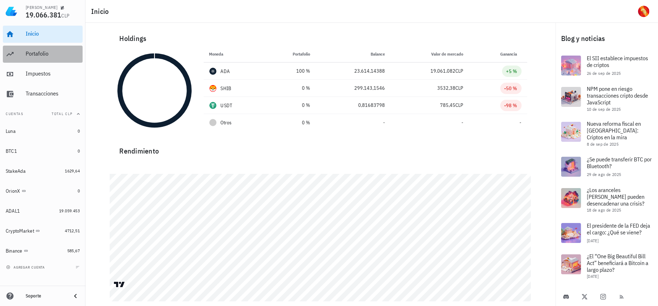 The height and width of the screenshot is (306, 658). Describe the element at coordinates (603, 73) in the screenshot. I see `span: 26 de sep de 2025` at that location.